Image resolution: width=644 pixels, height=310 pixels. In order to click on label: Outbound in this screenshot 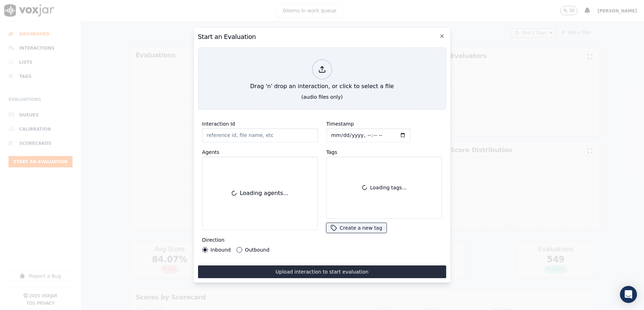, I will do `click(257, 250)`.